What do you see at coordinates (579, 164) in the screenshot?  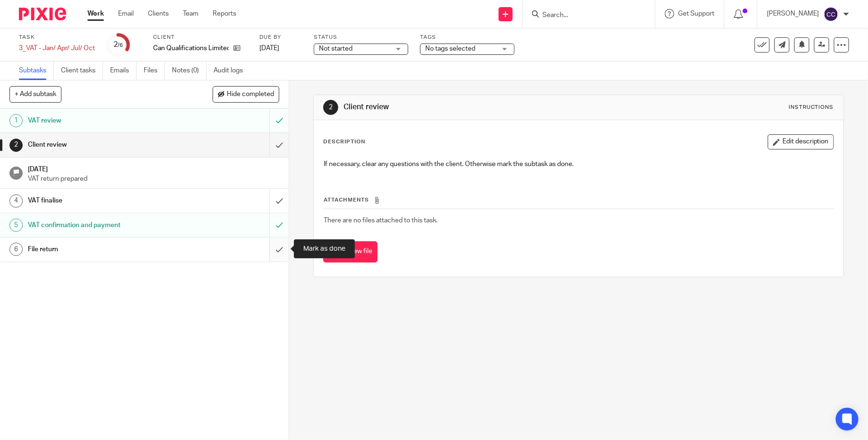 I see `p: If necessary, clear any questions with the client. Otherwise mark the subtask as done.` at bounding box center [579, 164].